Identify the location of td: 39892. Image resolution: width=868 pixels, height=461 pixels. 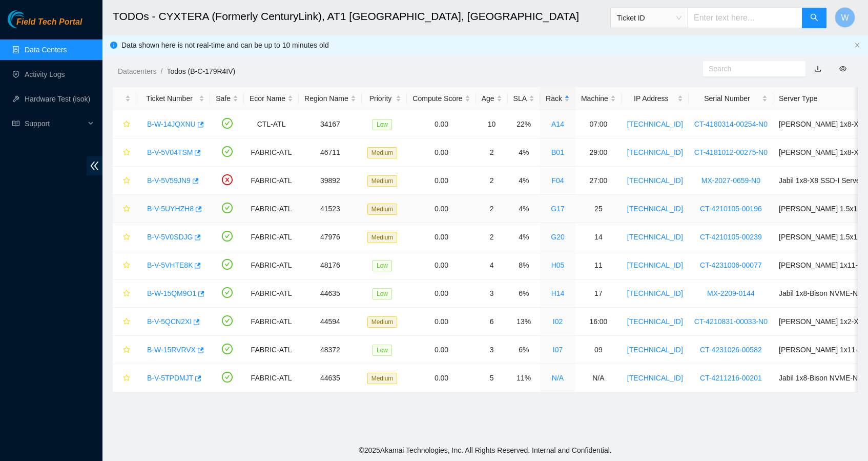
(330, 180).